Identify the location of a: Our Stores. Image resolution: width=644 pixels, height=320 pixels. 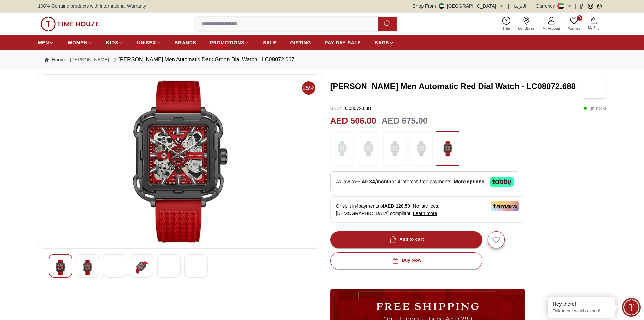
(526, 24).